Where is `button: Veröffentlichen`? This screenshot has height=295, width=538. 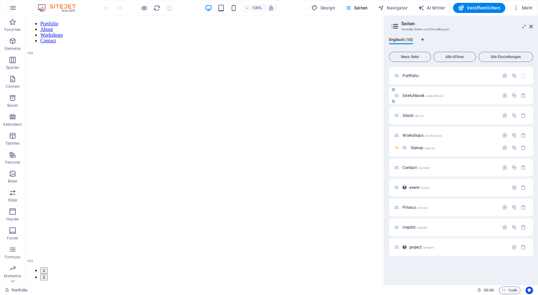 button: Veröffentlichen is located at coordinates (479, 8).